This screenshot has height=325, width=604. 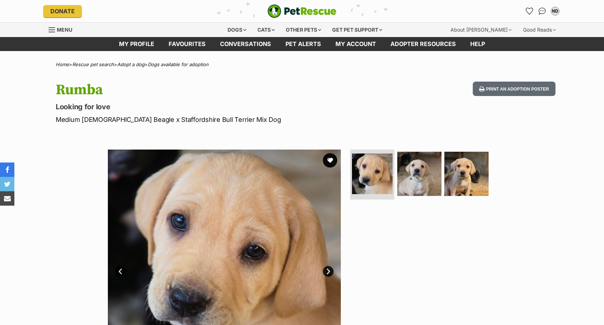 What do you see at coordinates (120, 271) in the screenshot?
I see `a: Prev` at bounding box center [120, 271].